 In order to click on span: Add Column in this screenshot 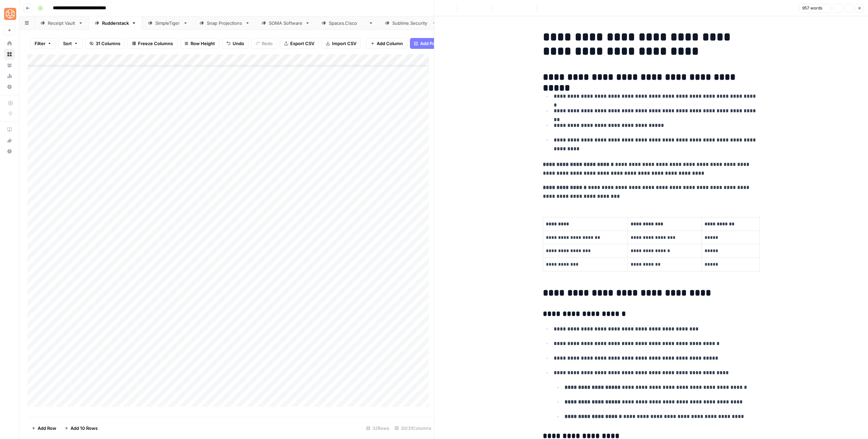, I will do `click(389, 44)`.